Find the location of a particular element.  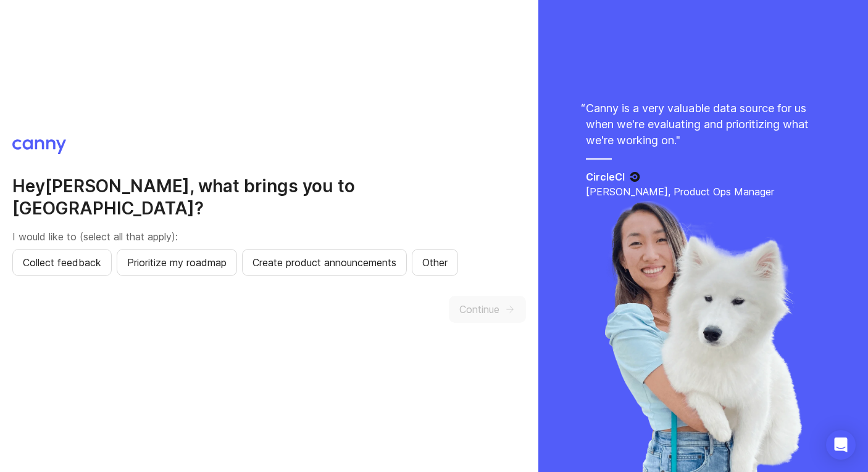

h5: CircleCI is located at coordinates (605, 177).